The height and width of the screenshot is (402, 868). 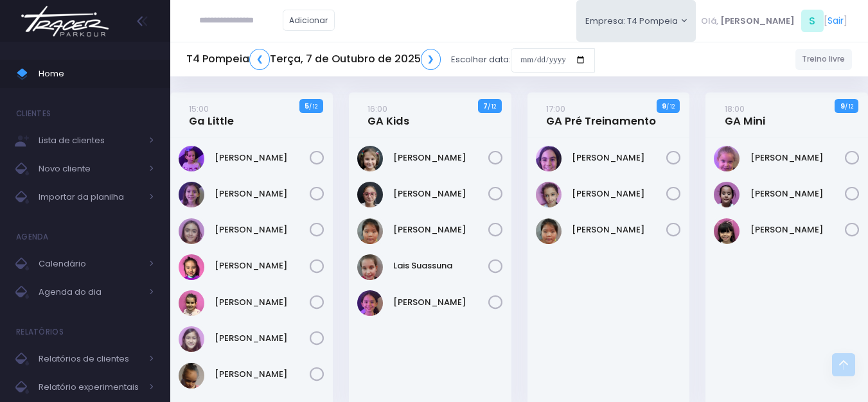 I want to click on a: Lais Suassuna, so click(x=440, y=266).